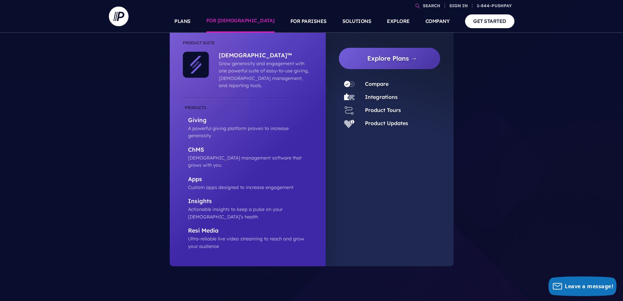 The height and width of the screenshot is (301, 623). What do you see at coordinates (250, 120) in the screenshot?
I see `p: Giving` at bounding box center [250, 120].